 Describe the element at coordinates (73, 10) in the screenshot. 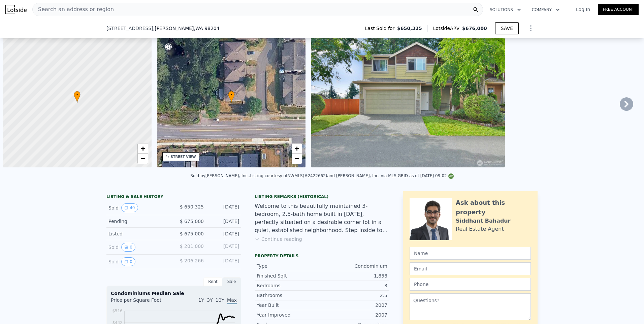

I see `span: Search an address or region` at that location.